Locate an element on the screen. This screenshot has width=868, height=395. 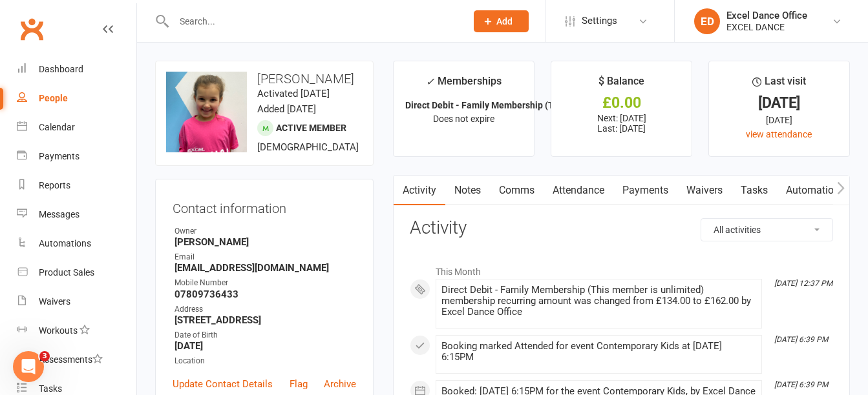
span: Add is located at coordinates (504, 21).